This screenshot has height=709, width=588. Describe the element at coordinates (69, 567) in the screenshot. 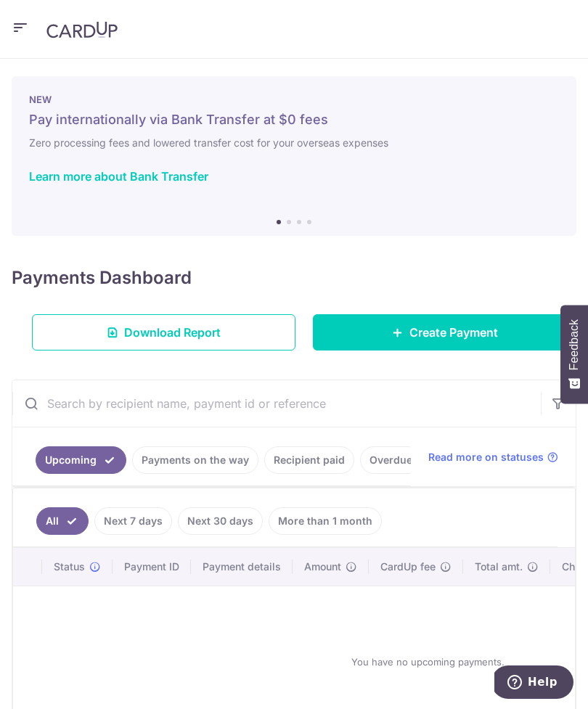

I see `span: Status` at that location.